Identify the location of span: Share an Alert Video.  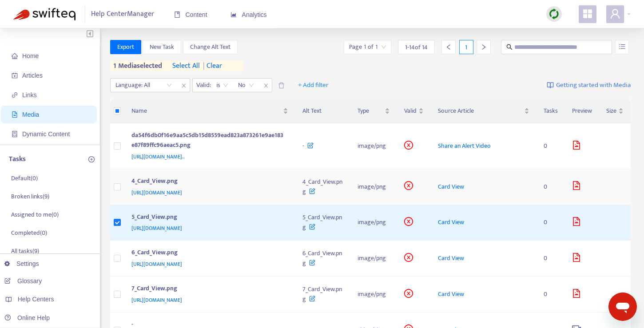
(464, 146).